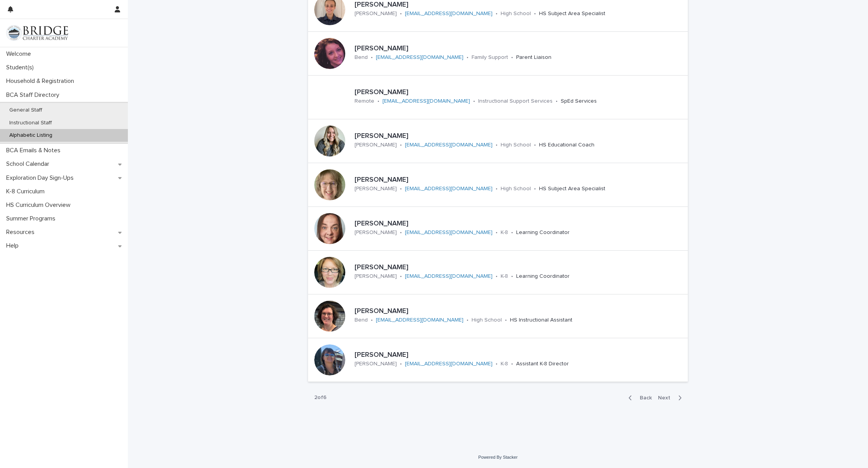 The image size is (868, 468). I want to click on p: Exploration Day Sign-Ups, so click(41, 178).